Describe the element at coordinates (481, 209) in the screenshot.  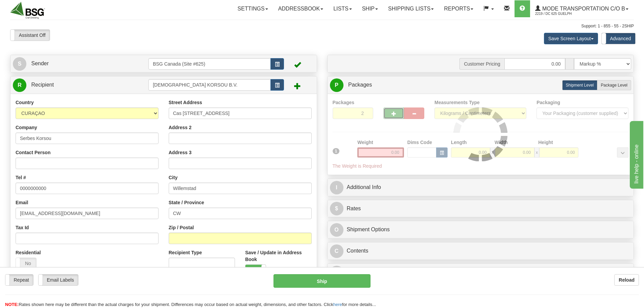
I see `a: $Rates` at that location.